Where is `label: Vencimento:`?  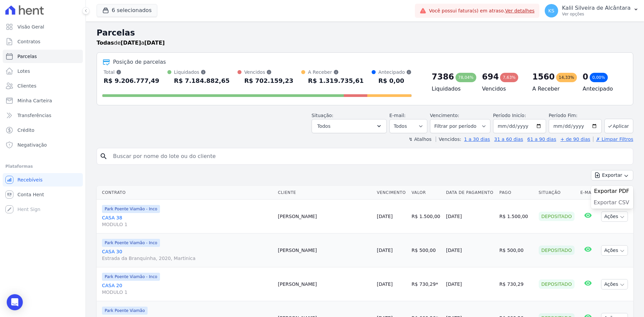 label: Vencimento: is located at coordinates (444, 115).